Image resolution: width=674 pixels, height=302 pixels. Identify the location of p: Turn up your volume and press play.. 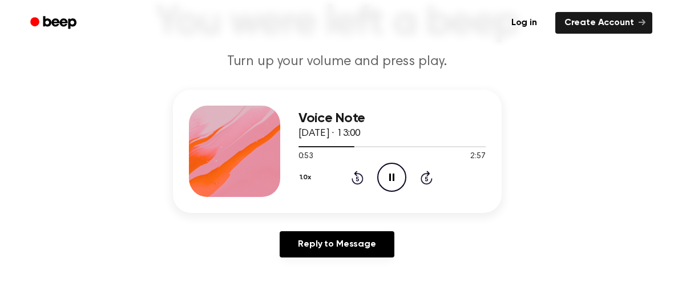
(337, 62).